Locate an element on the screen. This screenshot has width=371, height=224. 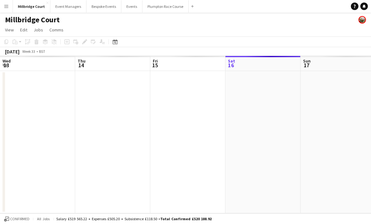
button: Events is located at coordinates (132, 6).